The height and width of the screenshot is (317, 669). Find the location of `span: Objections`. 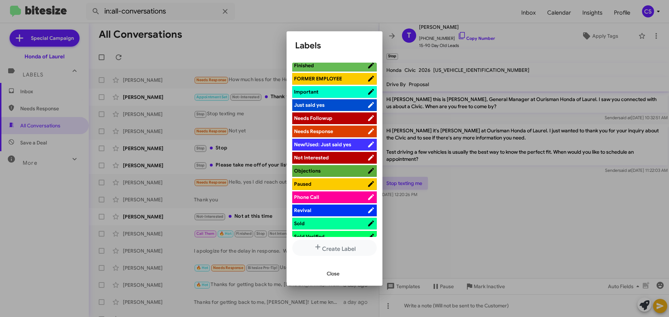

span: Objections is located at coordinates (307, 171).